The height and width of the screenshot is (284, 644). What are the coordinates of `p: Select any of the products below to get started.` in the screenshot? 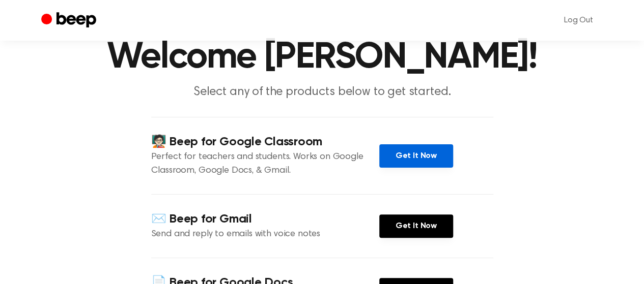 It's located at (322, 92).